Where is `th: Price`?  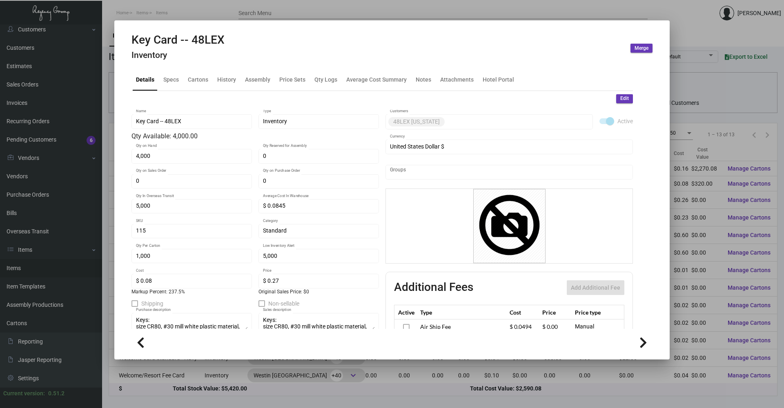
th: Price is located at coordinates (556, 312).